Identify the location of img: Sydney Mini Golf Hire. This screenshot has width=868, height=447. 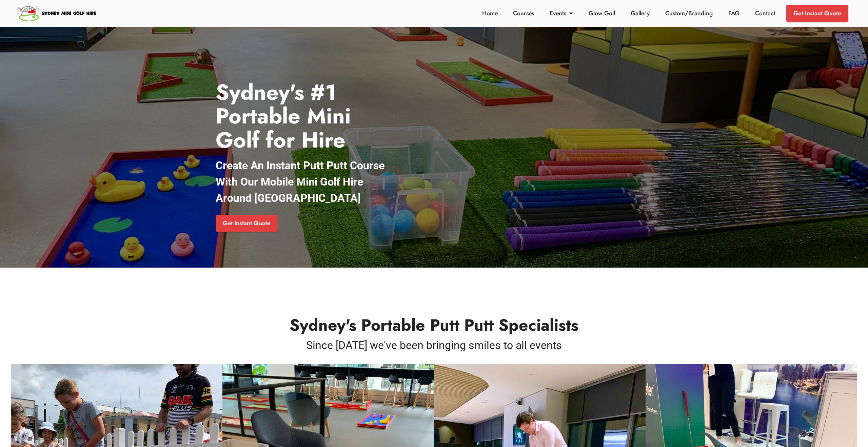
(57, 13).